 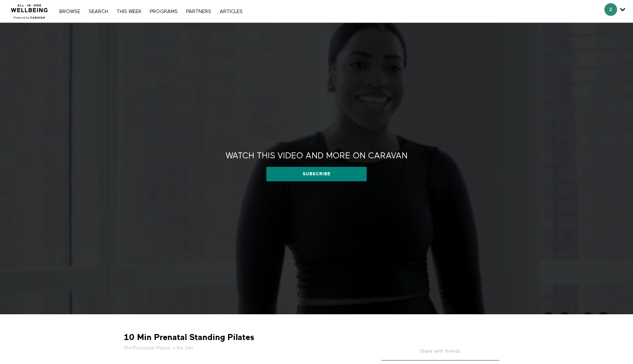 What do you see at coordinates (440, 354) in the screenshot?
I see `h5: Share with friends` at bounding box center [440, 354].